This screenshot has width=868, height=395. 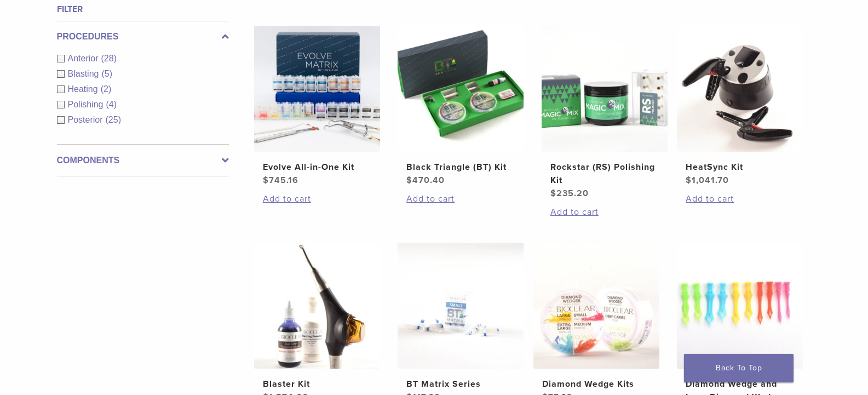 I want to click on img: Rockstar (RS) Polishing Kit, so click(x=605, y=89).